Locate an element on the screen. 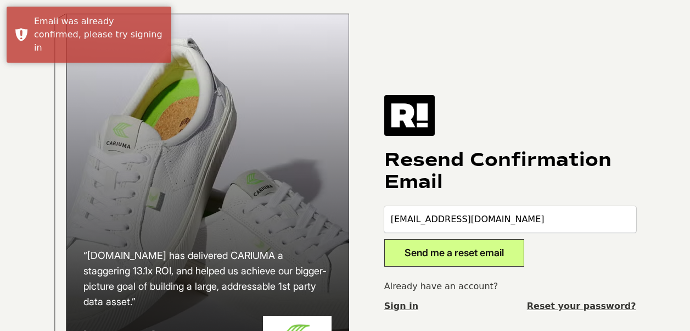 Image resolution: width=690 pixels, height=331 pixels. a: Reset your password? is located at coordinates (582, 306).